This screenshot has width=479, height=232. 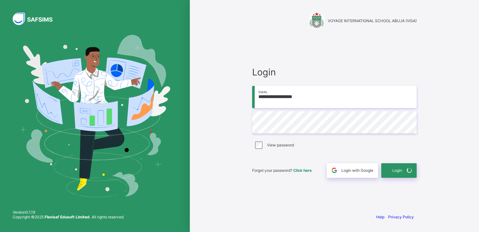 I want to click on span: Login with Google, so click(x=357, y=170).